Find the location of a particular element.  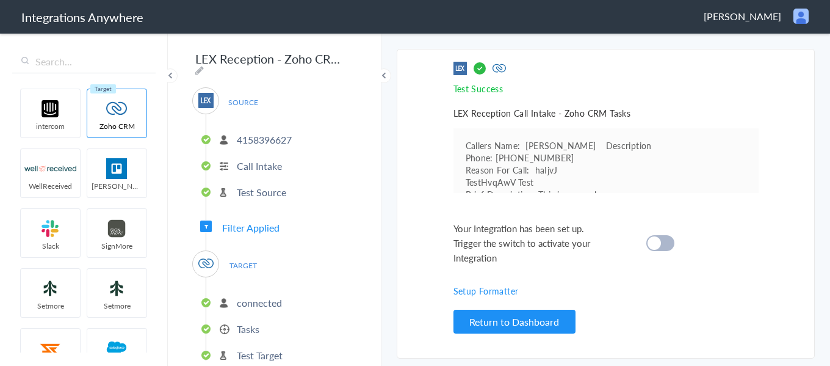

span: Zoho CRM is located at coordinates (117, 126).